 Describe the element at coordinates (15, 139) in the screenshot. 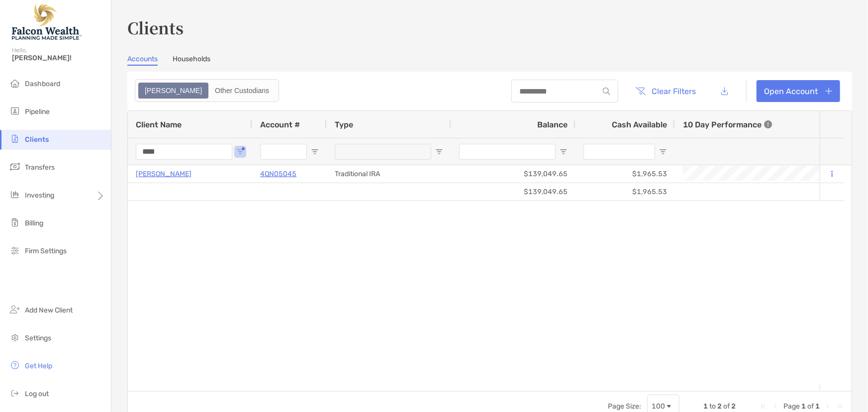

I see `img: clients icon` at that location.